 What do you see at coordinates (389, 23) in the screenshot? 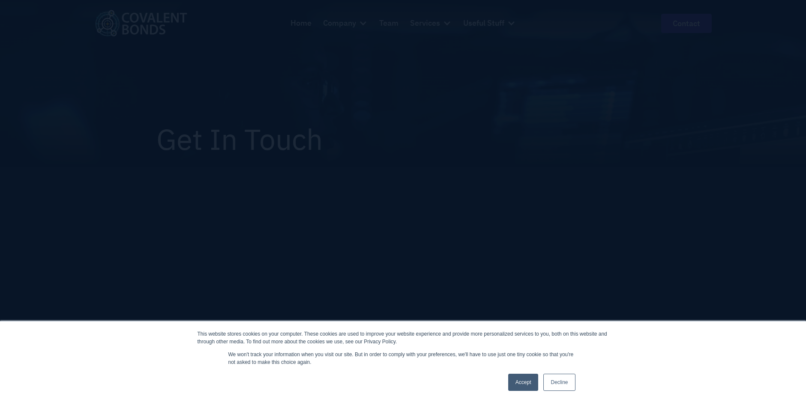
I see `div: Team` at bounding box center [389, 23].